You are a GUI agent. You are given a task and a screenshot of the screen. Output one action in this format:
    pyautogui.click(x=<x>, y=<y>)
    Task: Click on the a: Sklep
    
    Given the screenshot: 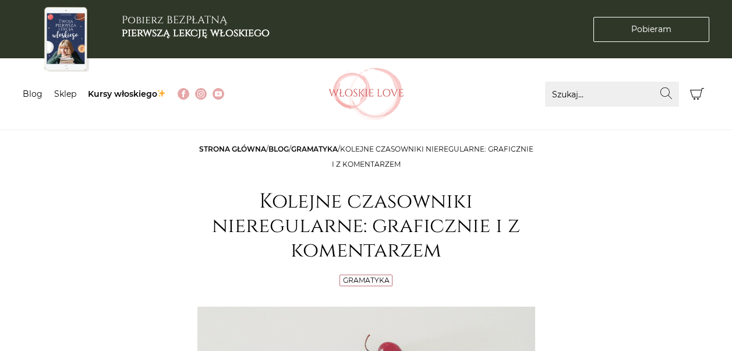 What is the action you would take?
    pyautogui.click(x=65, y=94)
    